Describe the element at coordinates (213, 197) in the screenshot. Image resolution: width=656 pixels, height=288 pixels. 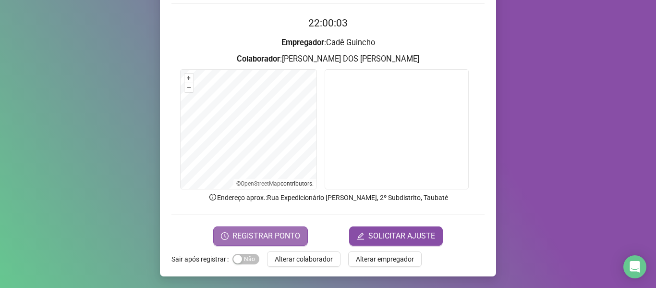
I see `span: info-circle` at that location.